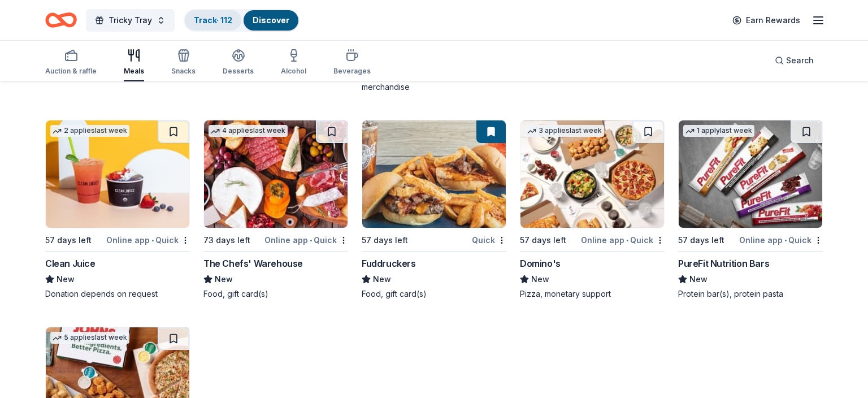 The width and height of the screenshot is (868, 398). I want to click on div: Beverages, so click(352, 71).